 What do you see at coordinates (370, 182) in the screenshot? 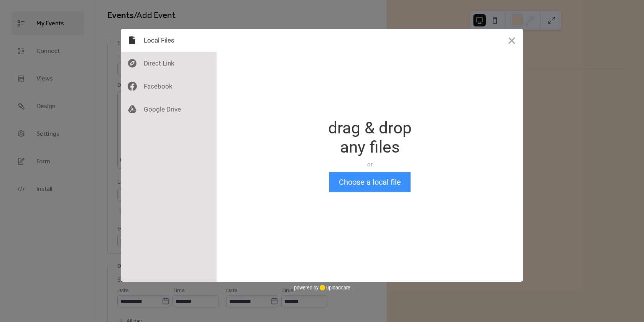
I see `button: Choose a local file` at bounding box center [370, 182].